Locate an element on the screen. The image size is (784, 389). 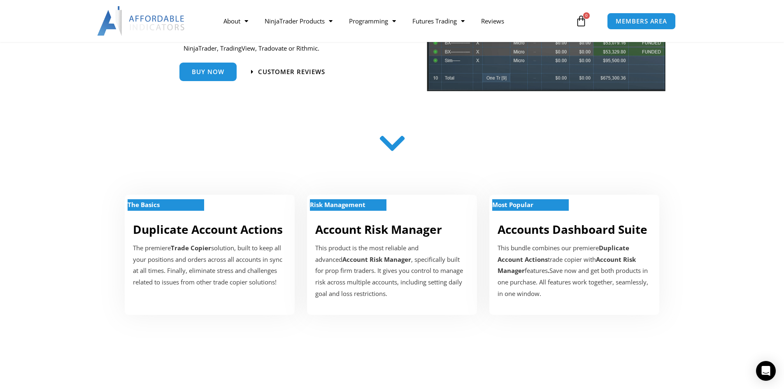
a: MEMBERS AREA is located at coordinates (642, 21).